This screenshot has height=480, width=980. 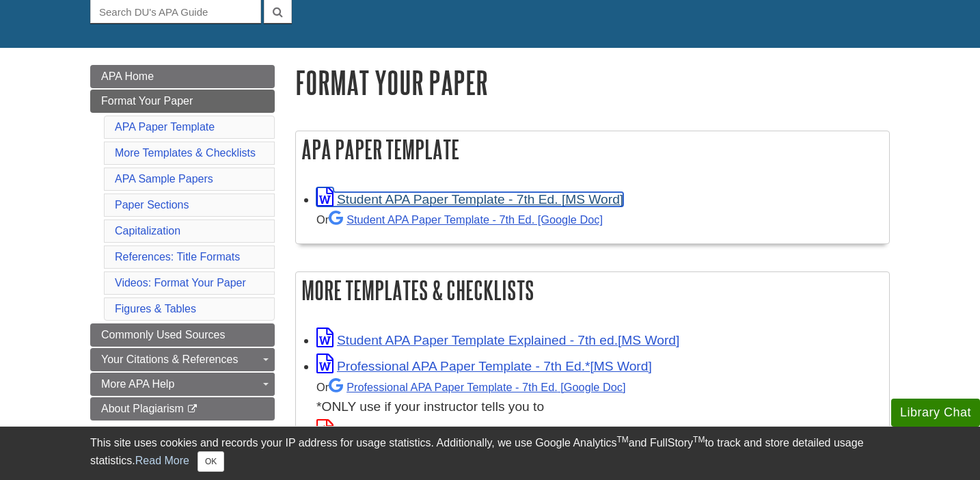 What do you see at coordinates (182, 384) in the screenshot?
I see `a: More APA Help` at bounding box center [182, 384].